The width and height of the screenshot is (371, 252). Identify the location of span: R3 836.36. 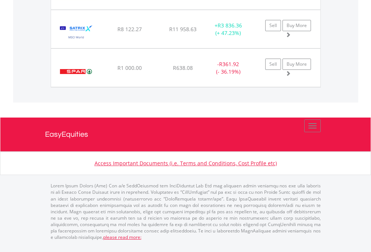
(230, 25).